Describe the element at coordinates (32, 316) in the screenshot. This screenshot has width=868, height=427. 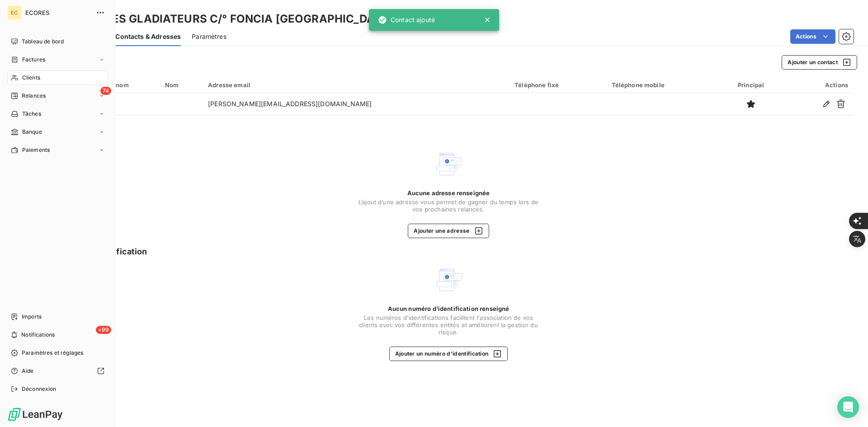
I see `span: Imports` at that location.